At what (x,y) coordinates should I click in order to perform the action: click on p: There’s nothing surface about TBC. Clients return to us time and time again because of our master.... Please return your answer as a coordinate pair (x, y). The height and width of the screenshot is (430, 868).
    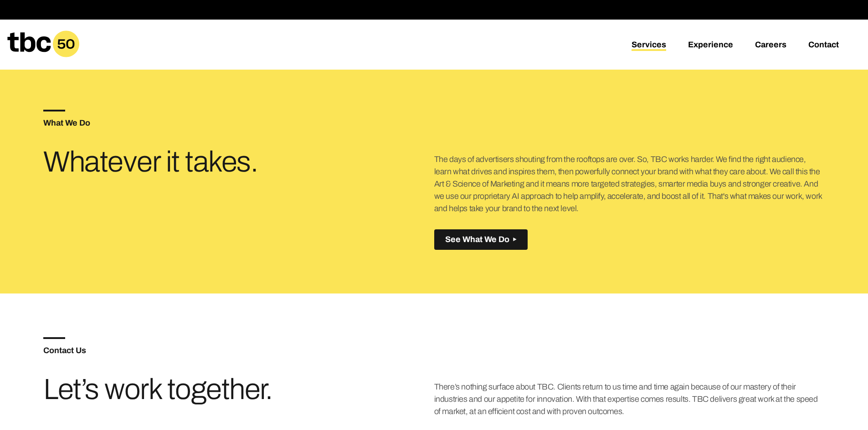
    Looking at the image, I should click on (629, 399).